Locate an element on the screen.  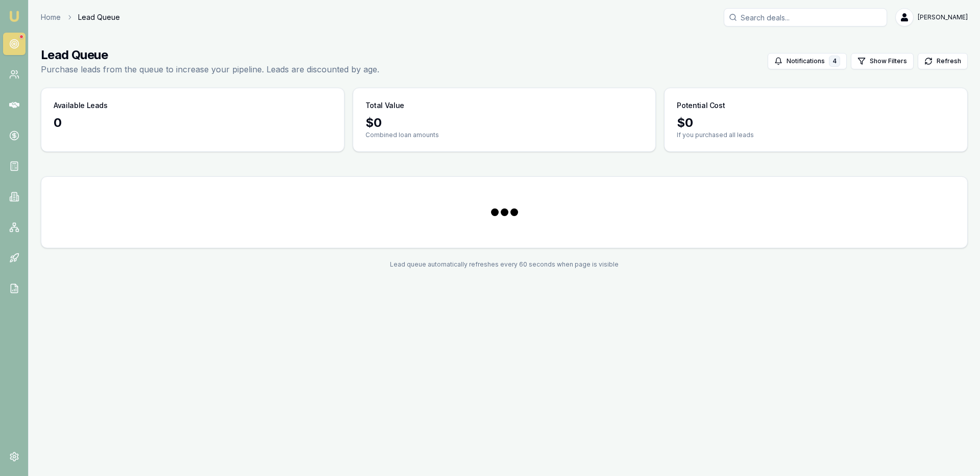
div: Lead queue automatically refreshes every 60 seconds when page is visible is located at coordinates (504, 265).